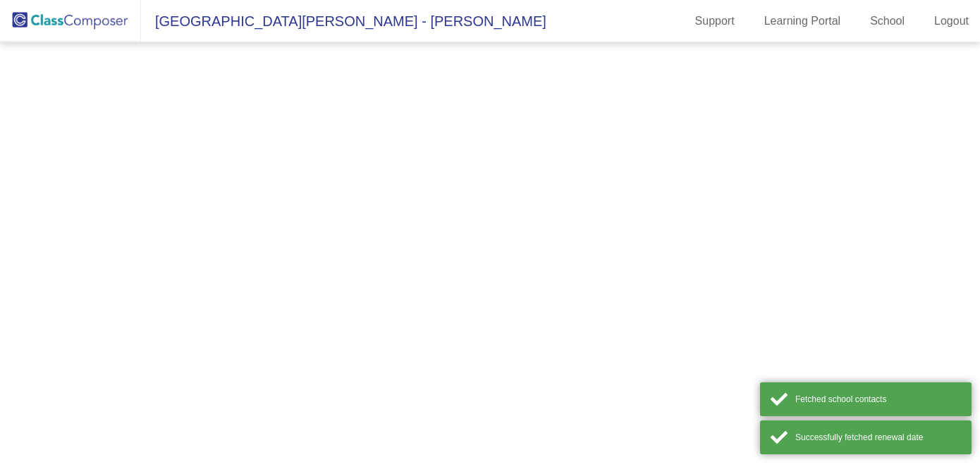 The image size is (980, 467). I want to click on a: Logout, so click(951, 21).